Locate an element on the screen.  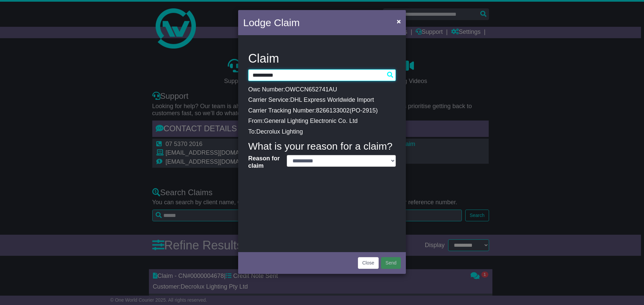
h3: Claim is located at coordinates (322, 59).